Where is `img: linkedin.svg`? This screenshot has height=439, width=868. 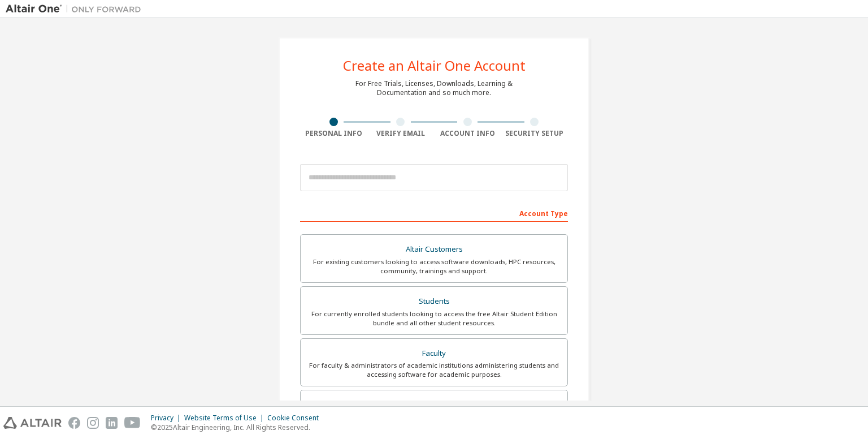 img: linkedin.svg is located at coordinates (111, 422).